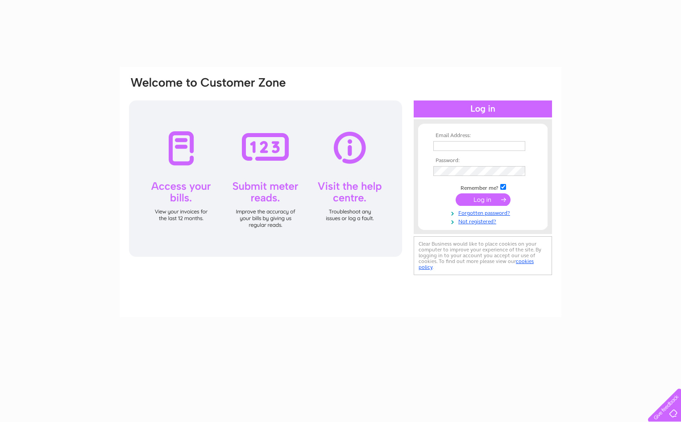 The height and width of the screenshot is (422, 681). Describe the element at coordinates (484, 212) in the screenshot. I see `a: Forgotten password?` at that location.